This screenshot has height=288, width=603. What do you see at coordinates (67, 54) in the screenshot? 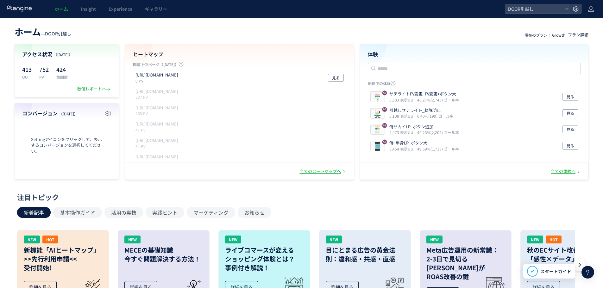
I see `h4: アクセス状況` at bounding box center [67, 54].